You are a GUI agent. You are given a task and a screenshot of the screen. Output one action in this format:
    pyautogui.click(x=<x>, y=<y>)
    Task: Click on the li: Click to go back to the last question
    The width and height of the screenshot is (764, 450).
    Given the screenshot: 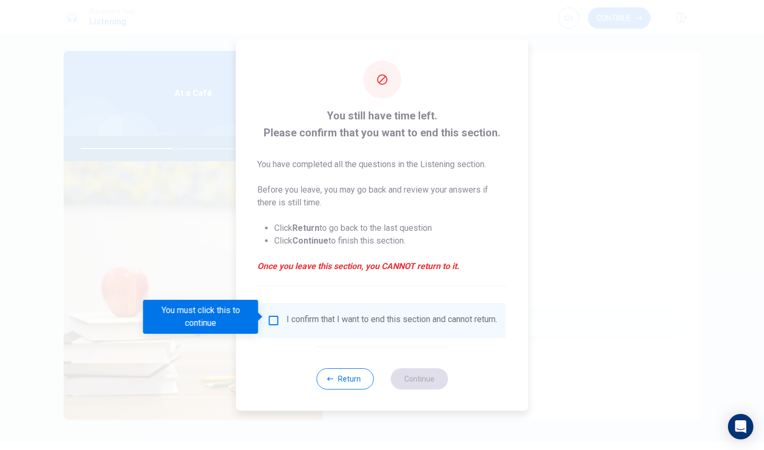 What is the action you would take?
    pyautogui.click(x=390, y=228)
    